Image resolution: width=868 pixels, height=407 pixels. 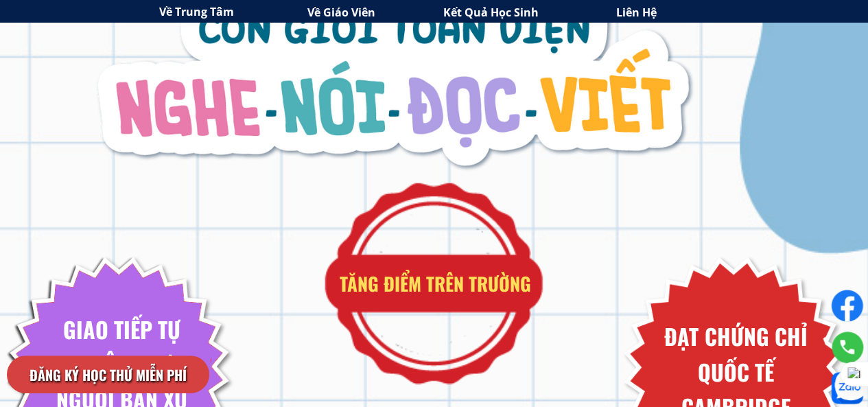 I want to click on h3: Về Trung Tâm, so click(x=231, y=12).